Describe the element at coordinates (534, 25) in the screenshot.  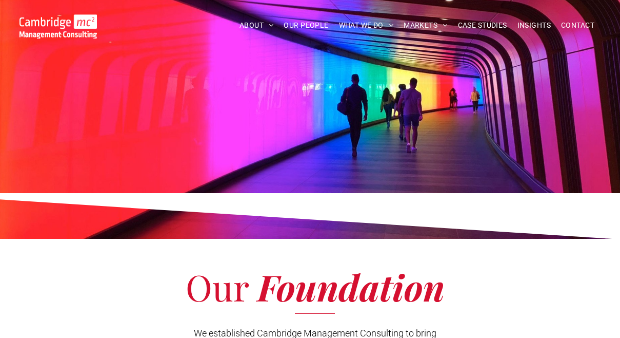
I see `a: INSIGHTS` at that location.